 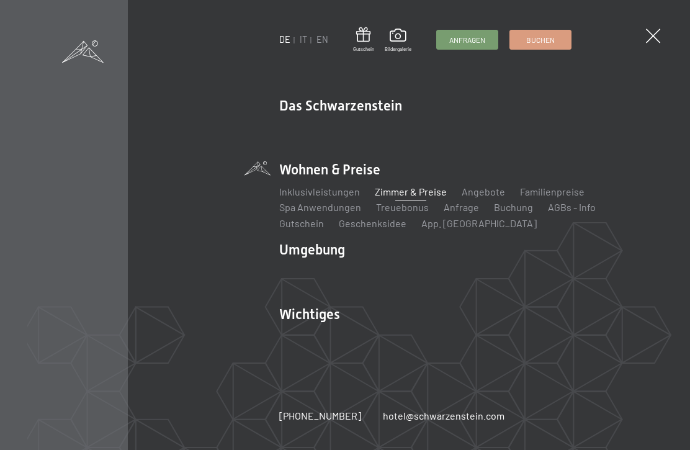 What do you see at coordinates (320, 207) in the screenshot?
I see `a: Spa Anwendungen` at bounding box center [320, 207].